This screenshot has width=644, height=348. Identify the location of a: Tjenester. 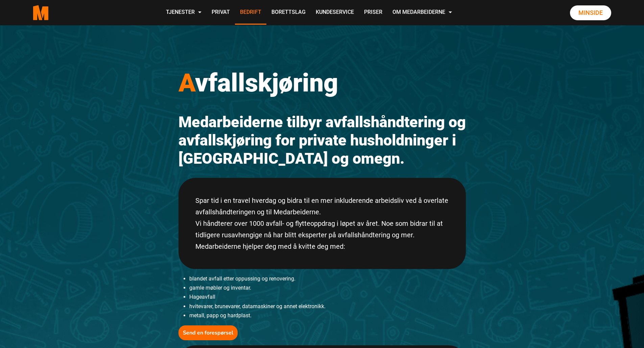
(184, 13).